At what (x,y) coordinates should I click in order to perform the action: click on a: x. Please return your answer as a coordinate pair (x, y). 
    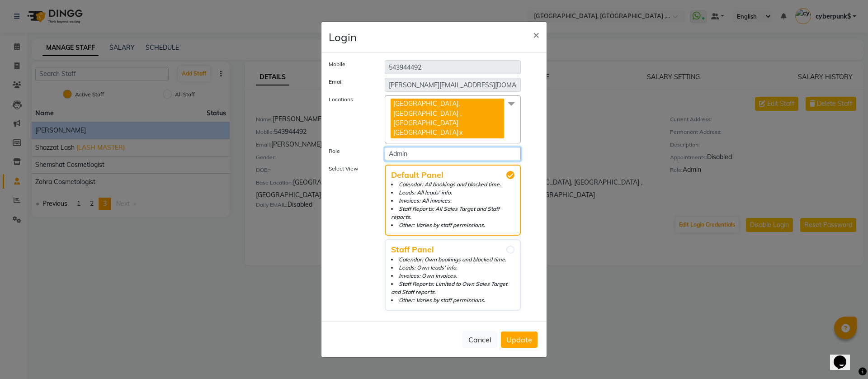
    Looking at the image, I should click on (460, 132).